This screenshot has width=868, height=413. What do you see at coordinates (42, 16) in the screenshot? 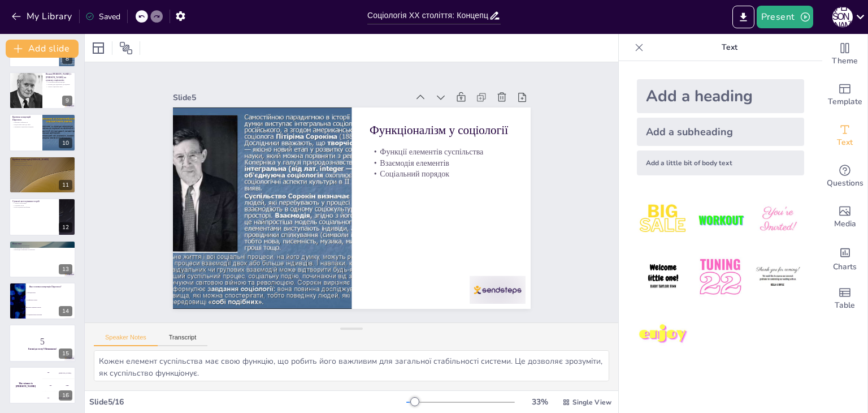
I see `button: My Library` at bounding box center [42, 16].